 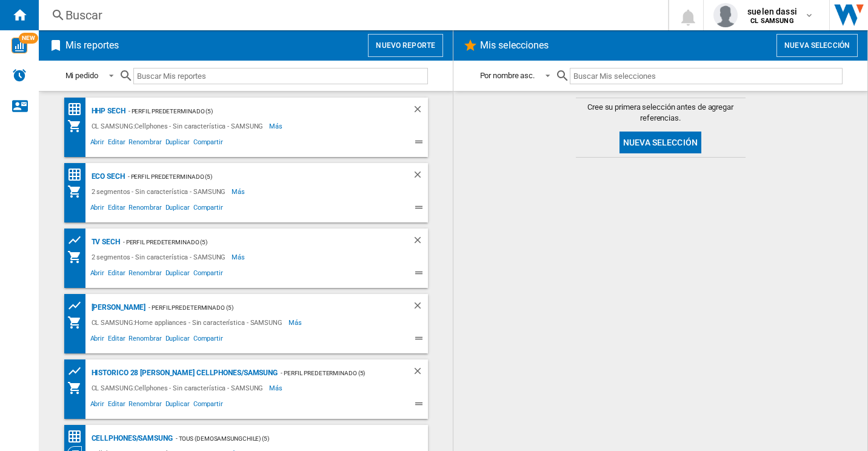 I want to click on div: Mi pedido, so click(x=82, y=75).